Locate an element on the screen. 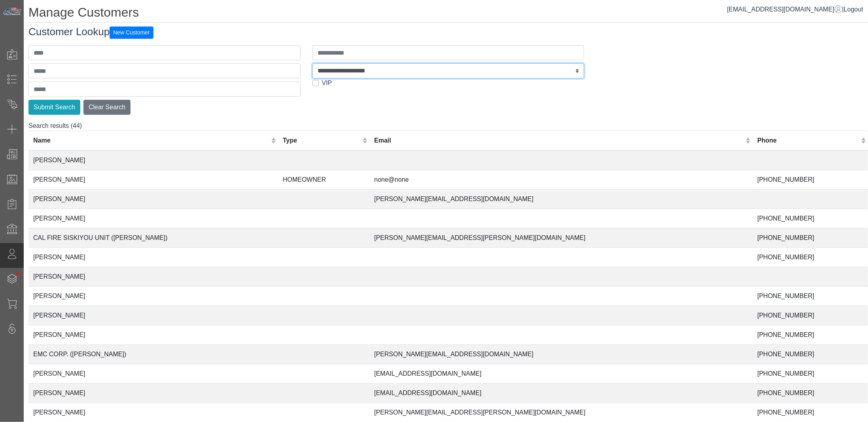 This screenshot has width=868, height=422. div: Email is located at coordinates (558, 140).